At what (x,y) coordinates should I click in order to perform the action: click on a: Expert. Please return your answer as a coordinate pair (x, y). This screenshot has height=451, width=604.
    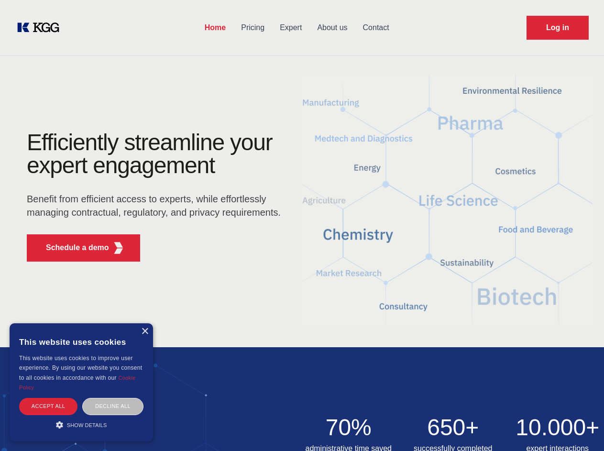
    Looking at the image, I should click on (291, 28).